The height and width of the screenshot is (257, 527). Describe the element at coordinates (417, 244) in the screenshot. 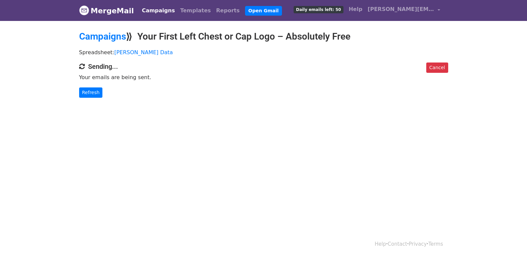

I see `a: Privacy` at that location.